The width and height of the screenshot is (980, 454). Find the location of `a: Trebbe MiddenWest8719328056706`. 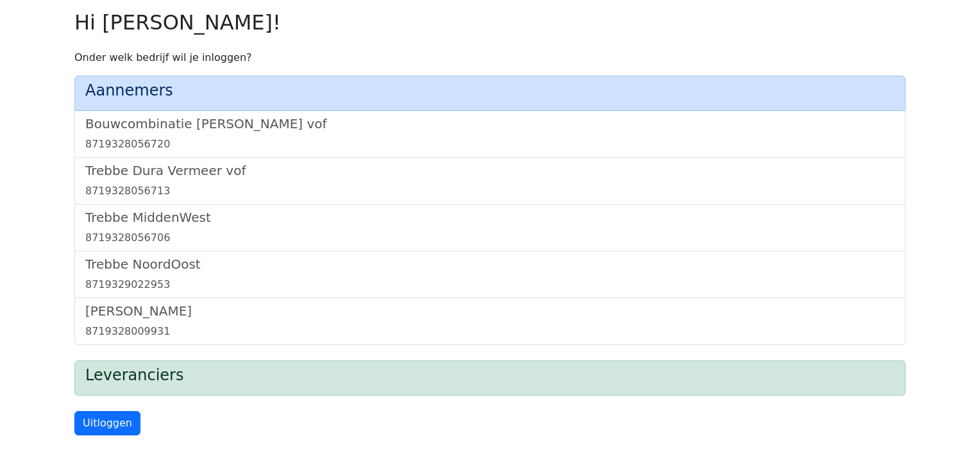

a: Trebbe MiddenWest8719328056706 is located at coordinates (490, 227).